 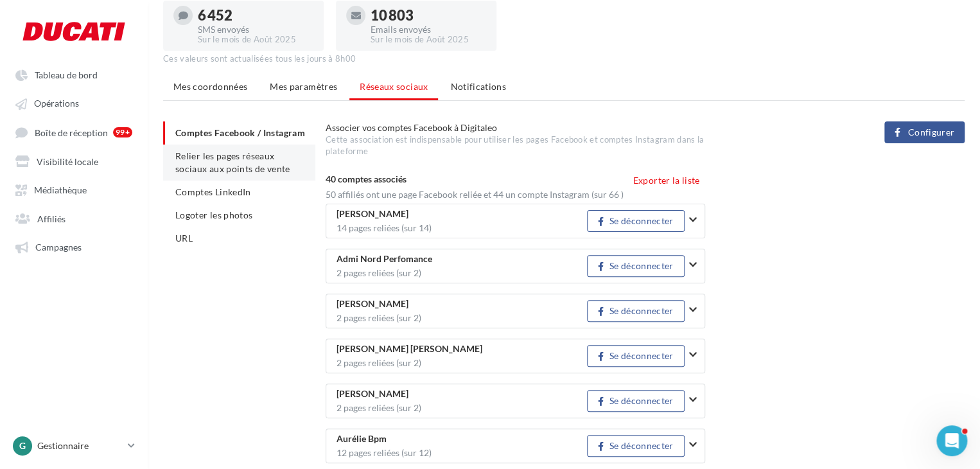 I want to click on span: Tableau de bord, so click(x=66, y=75).